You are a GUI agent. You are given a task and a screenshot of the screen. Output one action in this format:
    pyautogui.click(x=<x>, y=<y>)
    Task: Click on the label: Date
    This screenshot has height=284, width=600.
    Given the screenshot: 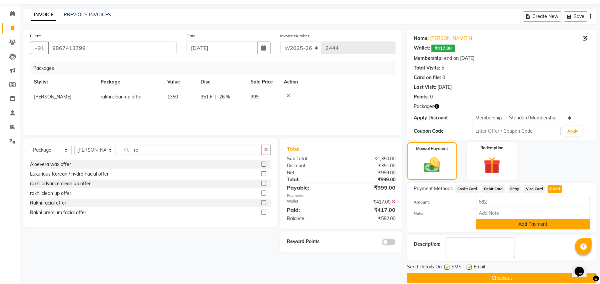 What is the action you would take?
    pyautogui.click(x=191, y=36)
    